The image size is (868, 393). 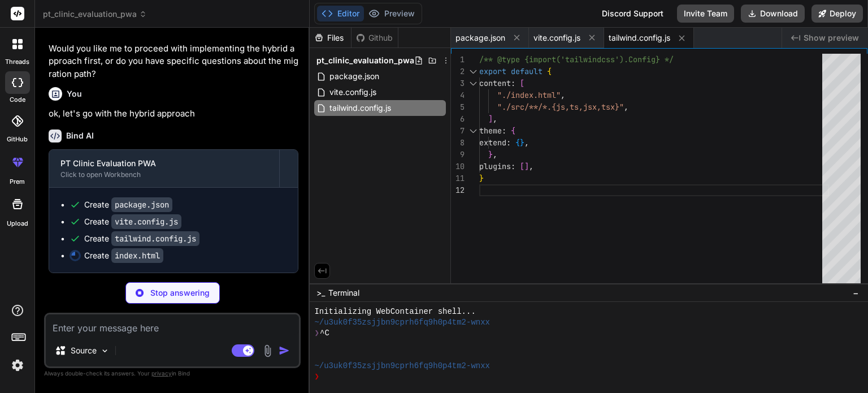 I want to click on div: 3, so click(x=458, y=83).